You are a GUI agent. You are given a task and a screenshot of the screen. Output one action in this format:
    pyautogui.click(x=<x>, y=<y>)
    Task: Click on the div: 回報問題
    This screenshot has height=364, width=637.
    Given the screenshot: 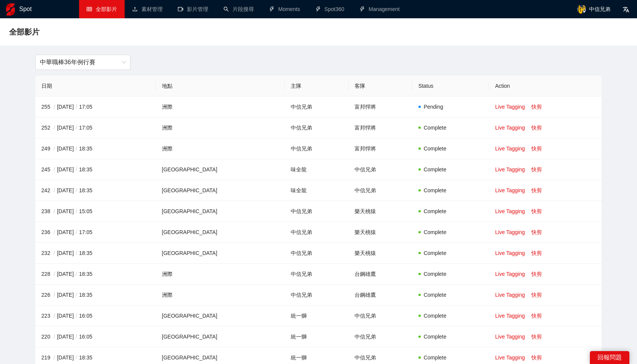 What is the action you would take?
    pyautogui.click(x=610, y=357)
    